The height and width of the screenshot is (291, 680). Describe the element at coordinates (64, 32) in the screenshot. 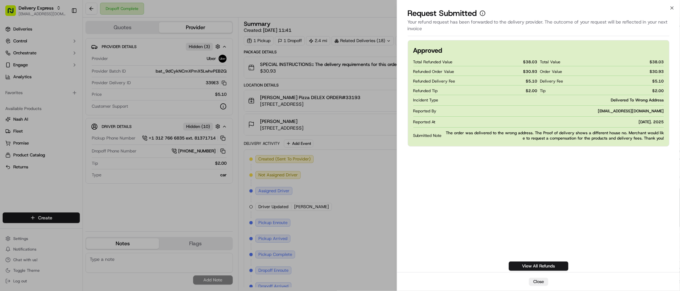

I see `p: Welcome 👋` at that location.